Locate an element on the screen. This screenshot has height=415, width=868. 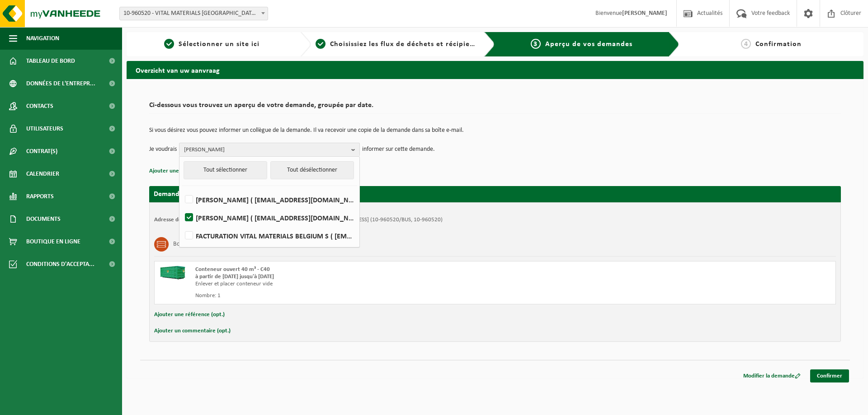
span: Aperçu de vos demandes is located at coordinates (588, 44).